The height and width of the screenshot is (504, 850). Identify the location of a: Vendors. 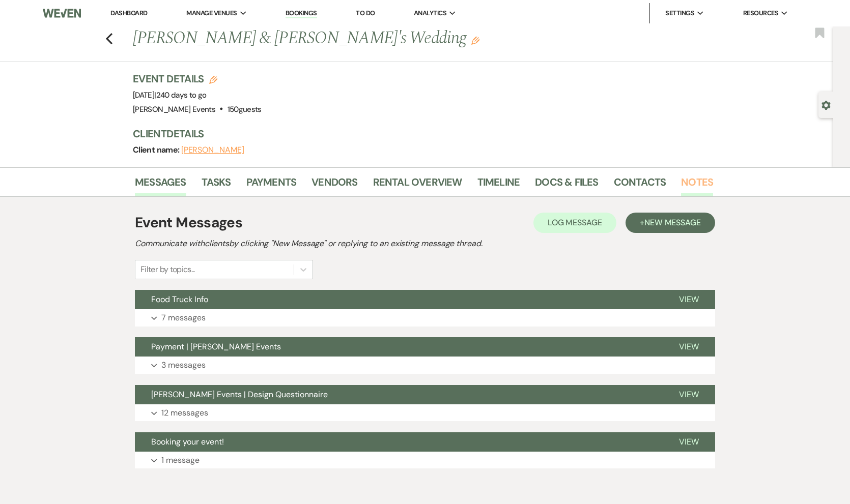
(334, 185).